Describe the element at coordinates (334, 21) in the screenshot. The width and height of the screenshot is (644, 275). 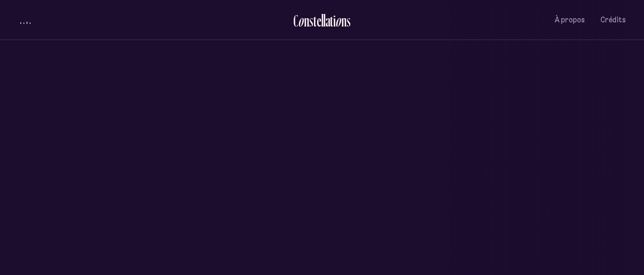
I see `div: i` at that location.